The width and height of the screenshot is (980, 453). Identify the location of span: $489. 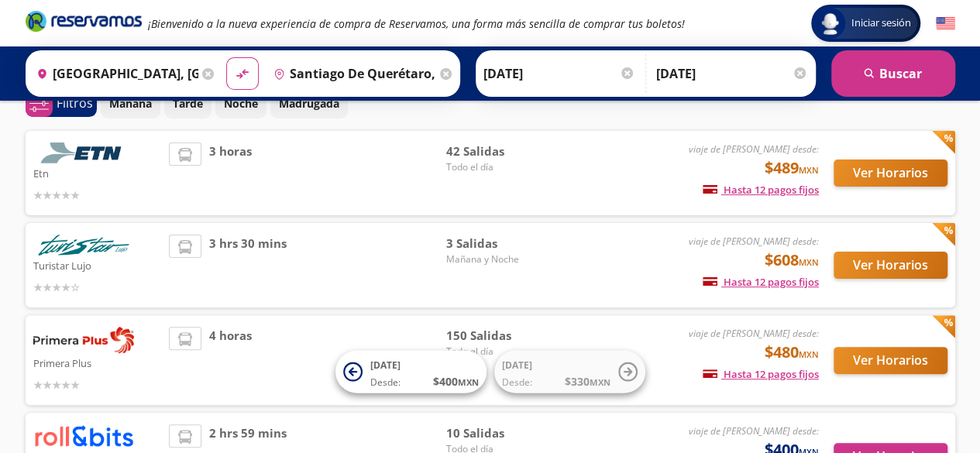
(792, 168).